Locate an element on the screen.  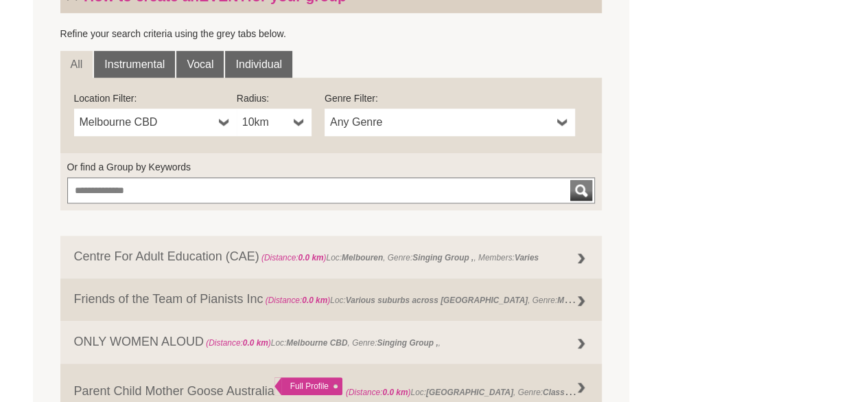
a: Any Genre is located at coordinates (449, 122).